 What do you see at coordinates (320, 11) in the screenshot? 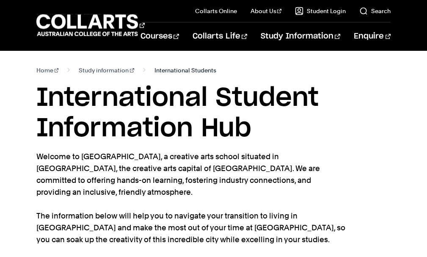
I see `a: Student Login` at bounding box center [320, 11].